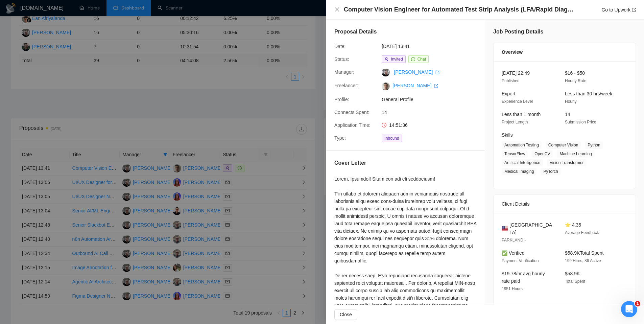 Image resolution: width=644 pixels, height=324 pixels. What do you see at coordinates (567, 163) in the screenshot?
I see `span: Vision Transformer` at bounding box center [567, 163].